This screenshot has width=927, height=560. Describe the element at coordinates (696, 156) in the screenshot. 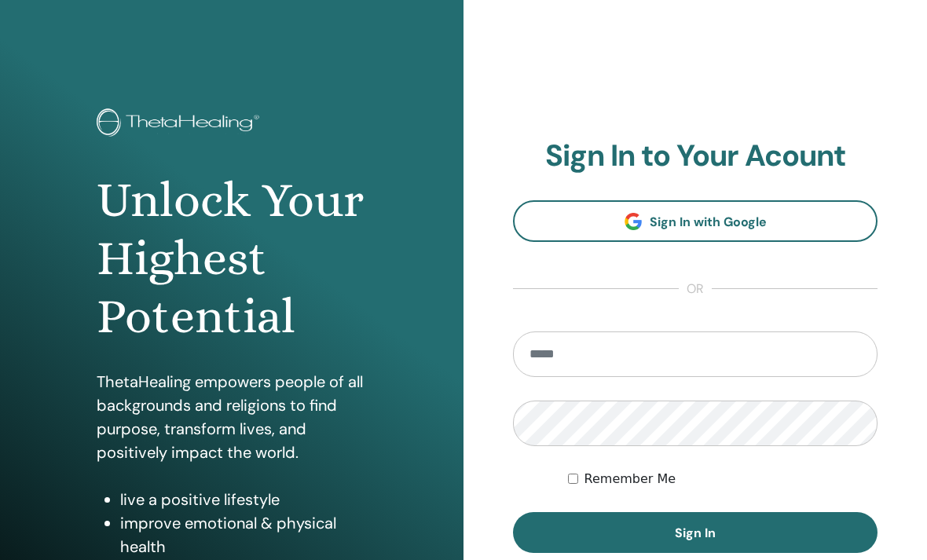

I see `h2: Sign In to Your Acount` at that location.